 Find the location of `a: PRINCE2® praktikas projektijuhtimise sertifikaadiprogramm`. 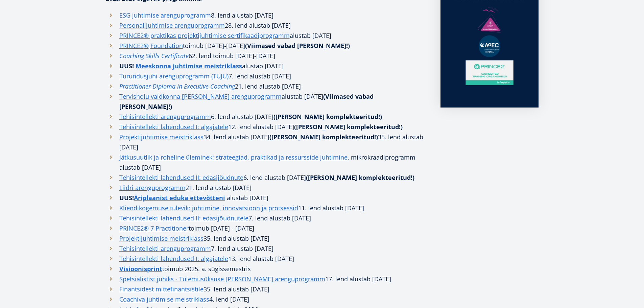

a: PRINCE2® praktikas projektijuhtimise sertifikaadiprogramm is located at coordinates (204, 35).